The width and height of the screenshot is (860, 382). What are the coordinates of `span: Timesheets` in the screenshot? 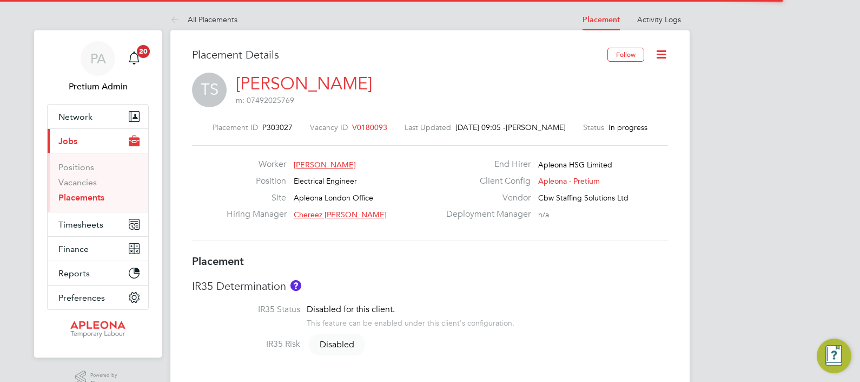 It's located at (81, 224).